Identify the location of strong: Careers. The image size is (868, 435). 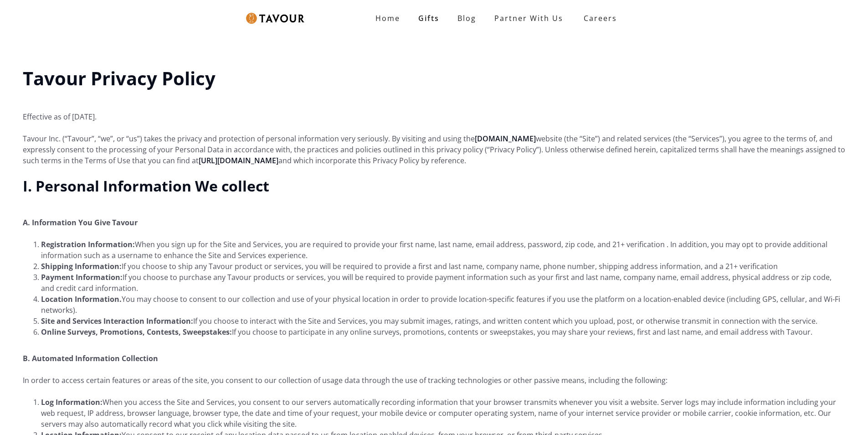
(600, 18).